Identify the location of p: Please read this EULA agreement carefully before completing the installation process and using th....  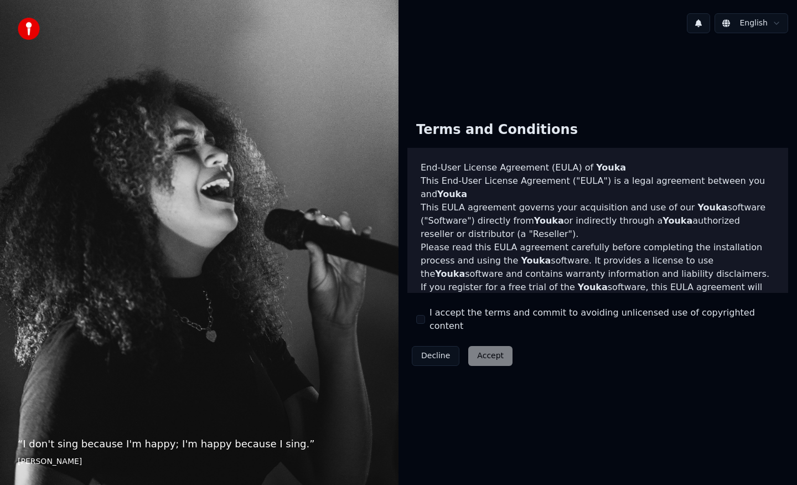
(598, 261).